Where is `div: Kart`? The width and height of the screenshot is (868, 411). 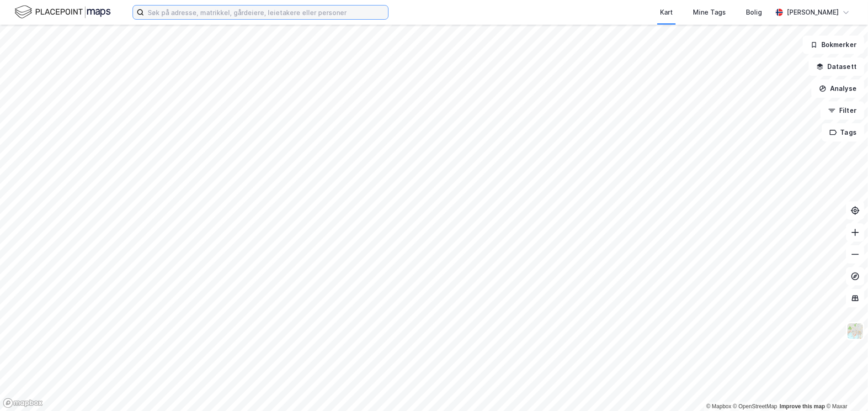
div: Kart is located at coordinates (667, 12).